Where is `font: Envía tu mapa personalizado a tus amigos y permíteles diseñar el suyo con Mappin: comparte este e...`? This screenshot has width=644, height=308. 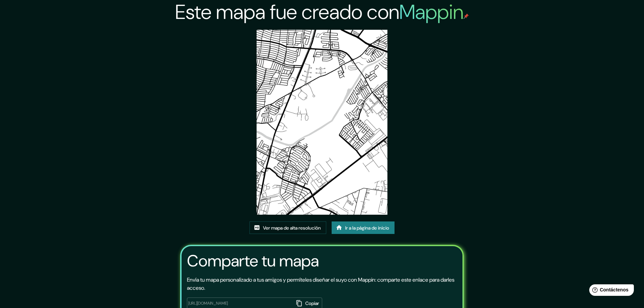 font: Envía tu mapa personalizado a tus amigos y permíteles diseñar el suyo con Mappin: comparte este e... is located at coordinates (321, 284).